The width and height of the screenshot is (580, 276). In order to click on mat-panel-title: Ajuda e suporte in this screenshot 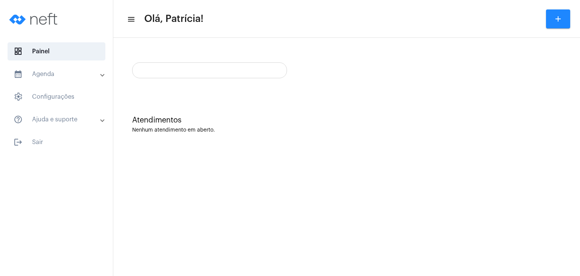, I will do `click(57, 119)`.